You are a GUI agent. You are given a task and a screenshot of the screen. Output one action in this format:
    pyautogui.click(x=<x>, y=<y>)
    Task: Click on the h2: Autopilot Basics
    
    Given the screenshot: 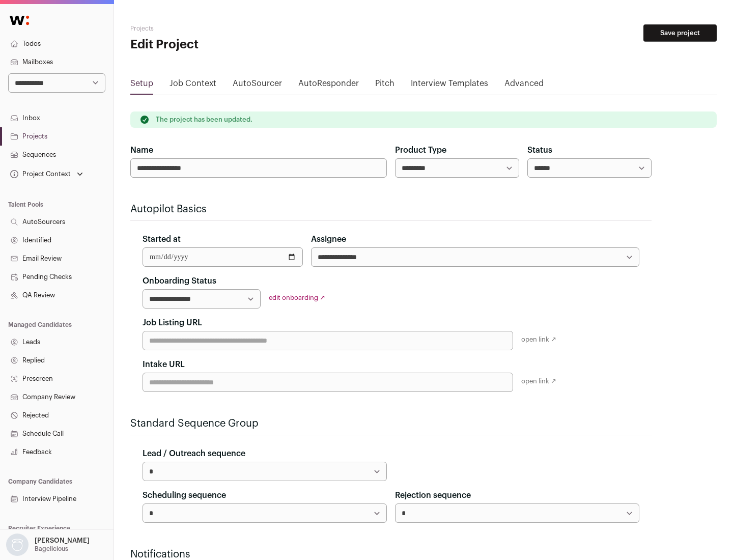 What is the action you would take?
    pyautogui.click(x=391, y=209)
    